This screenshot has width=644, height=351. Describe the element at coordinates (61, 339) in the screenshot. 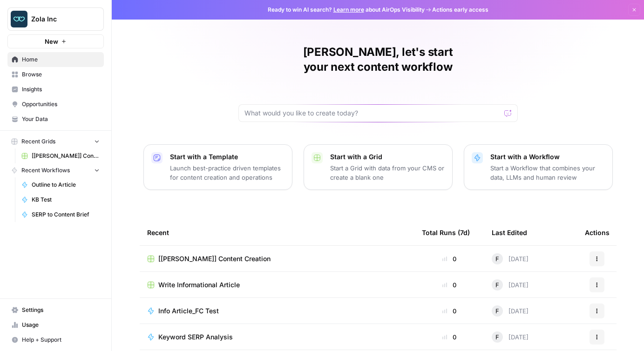

I see `span: Help + Support` at that location.